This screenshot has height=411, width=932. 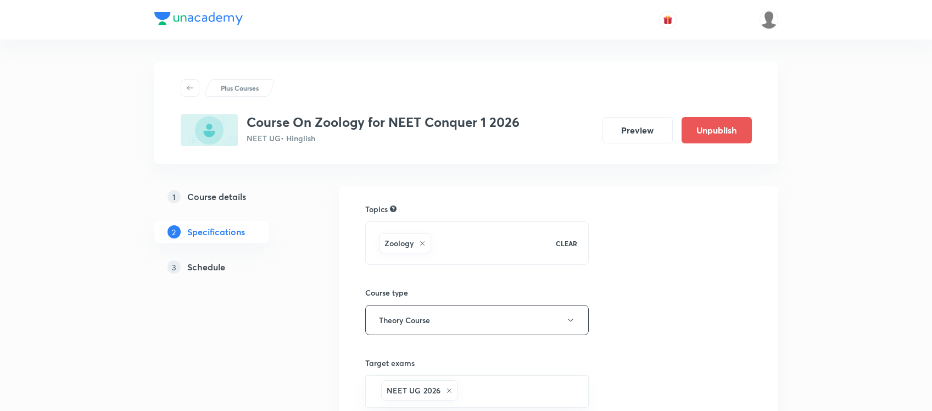 What do you see at coordinates (216, 232) in the screenshot?
I see `h5: Specifications` at bounding box center [216, 232].